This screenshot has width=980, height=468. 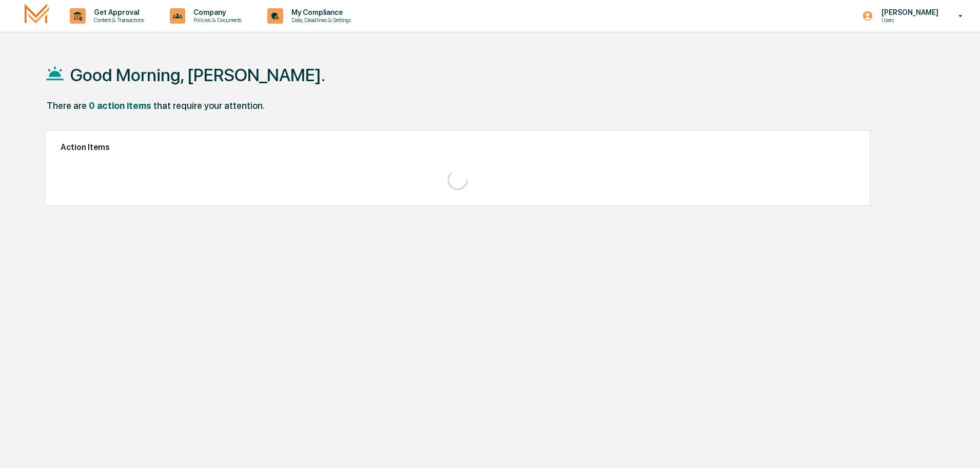 I want to click on p: Data, Deadlines & Settings, so click(x=320, y=20).